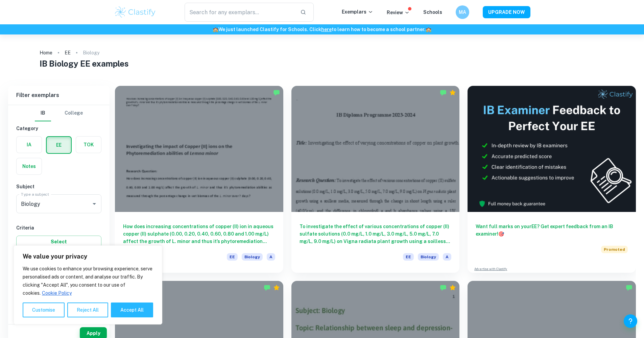  Describe the element at coordinates (35, 194) in the screenshot. I see `label: Type a subject` at that location.